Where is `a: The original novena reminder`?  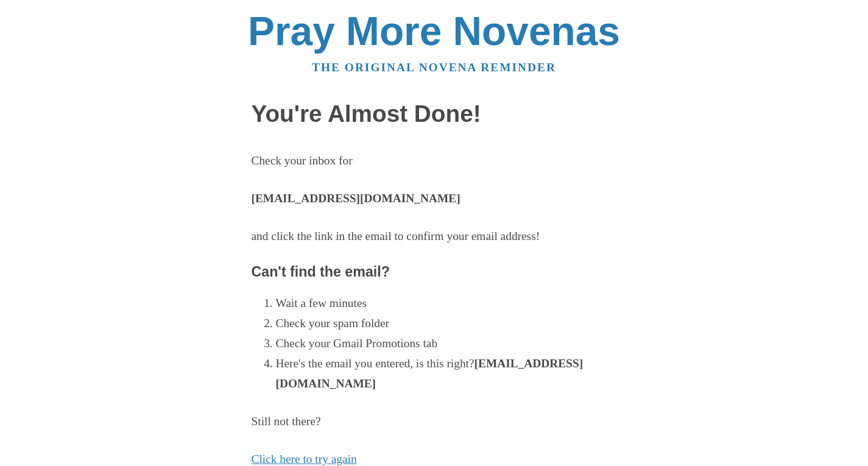
a: The original novena reminder is located at coordinates (434, 67).